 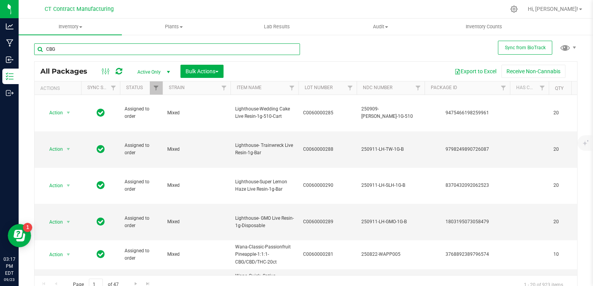 I want to click on span: 1, so click(x=5, y=4).